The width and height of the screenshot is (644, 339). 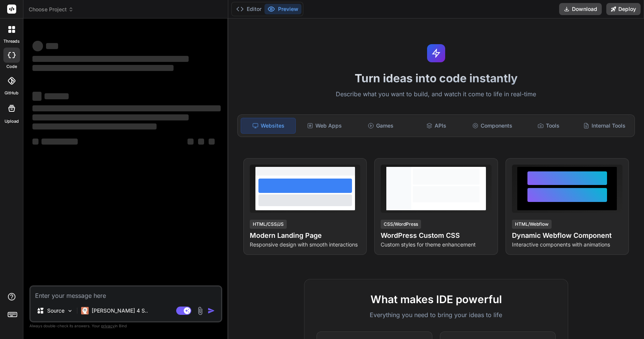 I want to click on div: APIs, so click(x=437, y=126).